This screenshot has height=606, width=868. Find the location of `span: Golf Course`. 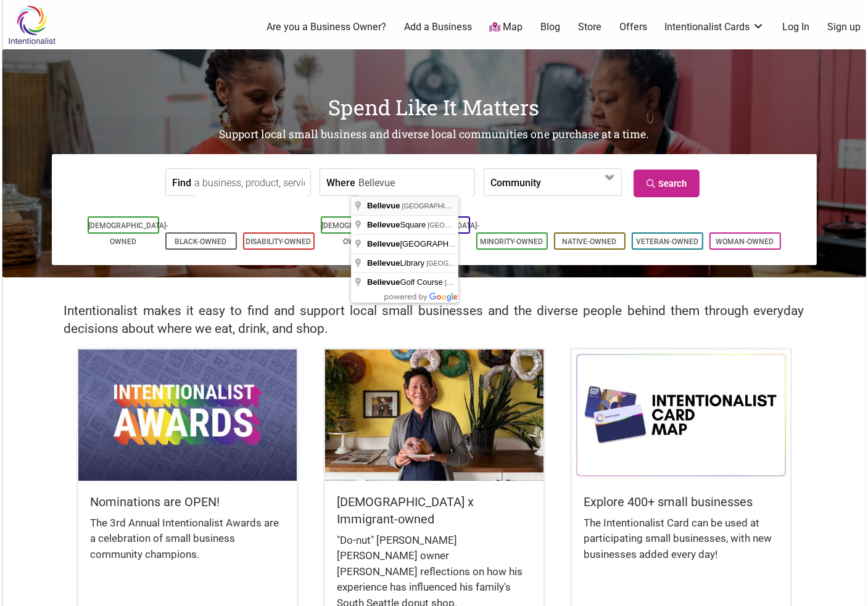

span: Golf Course is located at coordinates (406, 282).